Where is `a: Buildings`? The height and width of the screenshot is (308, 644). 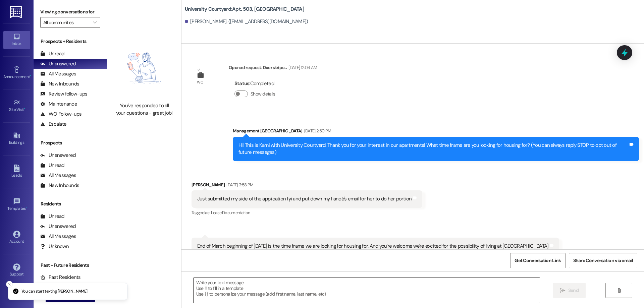
a: Buildings is located at coordinates (17, 139).